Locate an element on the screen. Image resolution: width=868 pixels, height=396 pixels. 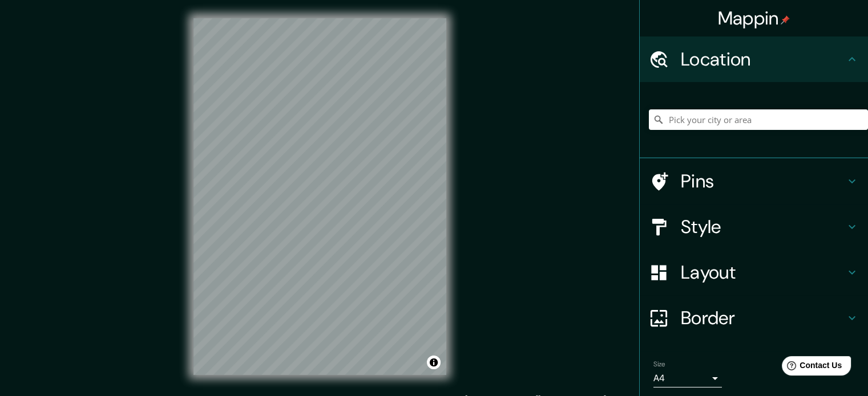
img: pin-icon.png is located at coordinates (785, 20).